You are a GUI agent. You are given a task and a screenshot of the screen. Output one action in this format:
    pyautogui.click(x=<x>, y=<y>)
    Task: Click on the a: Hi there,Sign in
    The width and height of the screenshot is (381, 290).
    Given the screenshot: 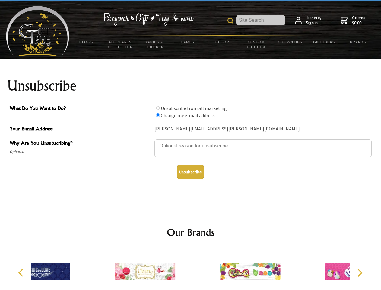 What is the action you would take?
    pyautogui.click(x=308, y=20)
    